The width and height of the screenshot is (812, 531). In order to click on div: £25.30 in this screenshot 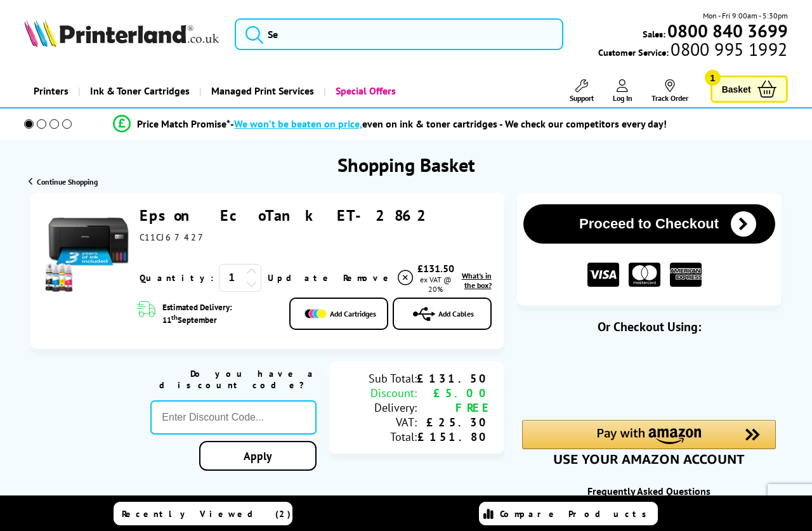, I will do `click(454, 422)`.